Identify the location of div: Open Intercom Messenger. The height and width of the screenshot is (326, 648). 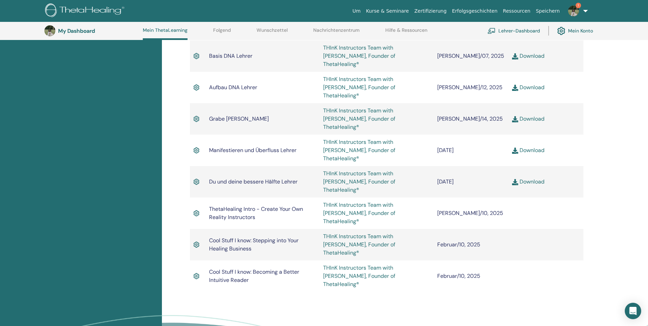
(633, 311).